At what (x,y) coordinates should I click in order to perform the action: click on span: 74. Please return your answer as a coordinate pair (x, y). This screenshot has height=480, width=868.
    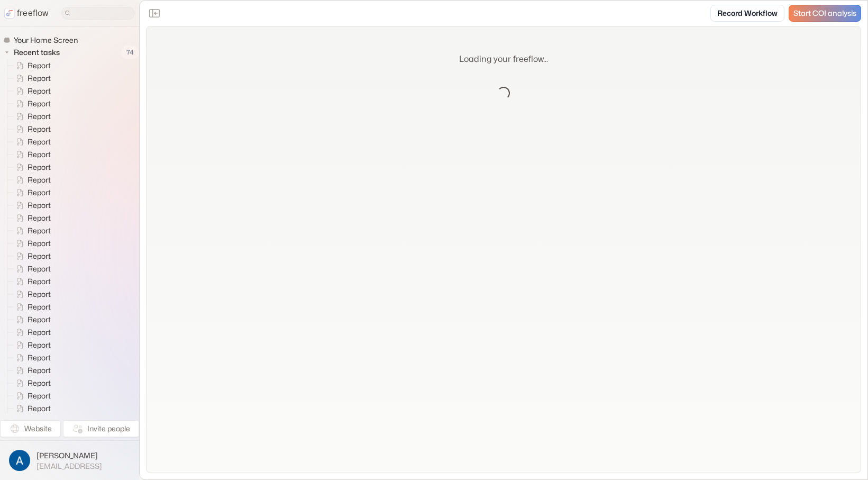
    Looking at the image, I should click on (130, 52).